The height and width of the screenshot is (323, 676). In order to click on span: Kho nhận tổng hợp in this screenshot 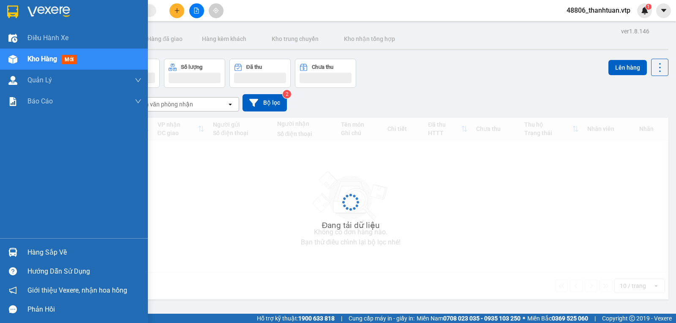, I will do `click(369, 39)`.